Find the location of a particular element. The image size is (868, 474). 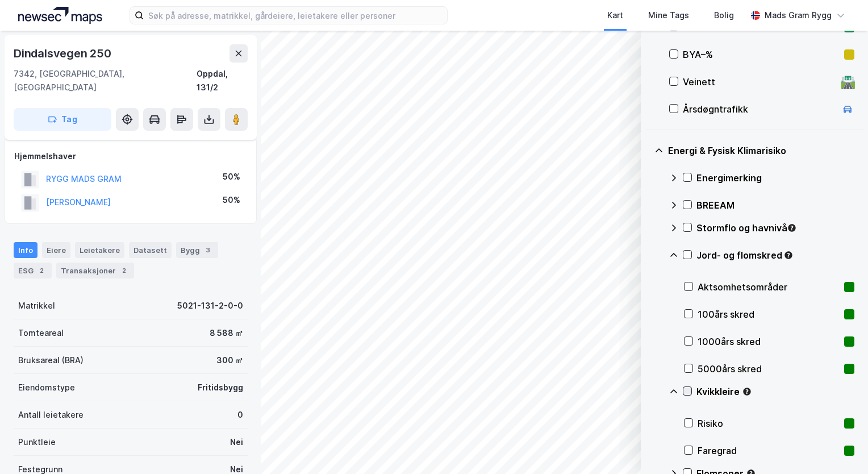

div: Kvikkleire is located at coordinates (775, 391).